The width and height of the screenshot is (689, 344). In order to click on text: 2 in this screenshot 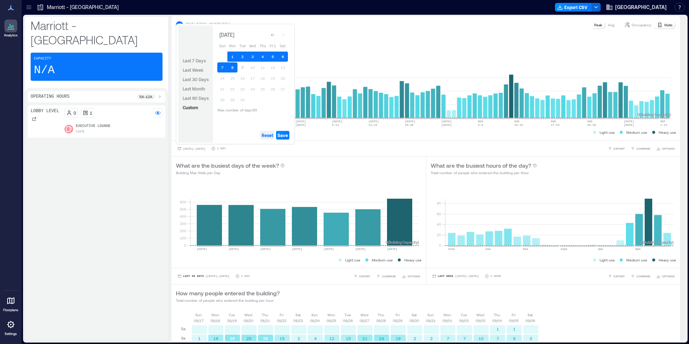, I will do `click(415, 338)`.